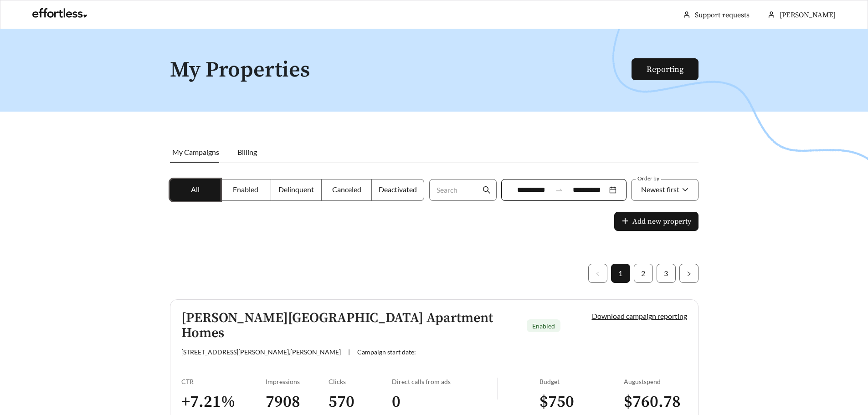 The image size is (868, 415). Describe the element at coordinates (661, 221) in the screenshot. I see `span: Add new property` at that location.